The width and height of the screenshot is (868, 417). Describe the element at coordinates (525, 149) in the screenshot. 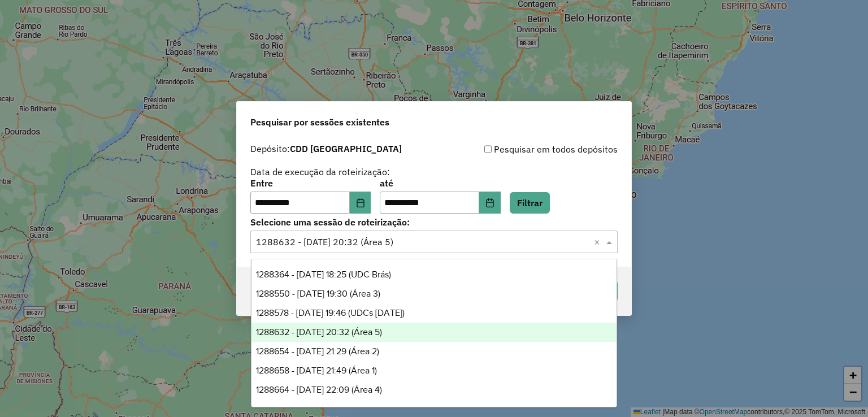

I see `div: Pesquisar em todos depósitos` at that location.